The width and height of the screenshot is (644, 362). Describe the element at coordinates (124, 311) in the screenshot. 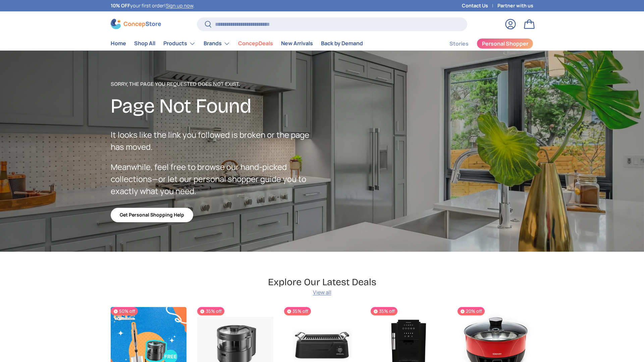

I see `span: 50% off` at that location.